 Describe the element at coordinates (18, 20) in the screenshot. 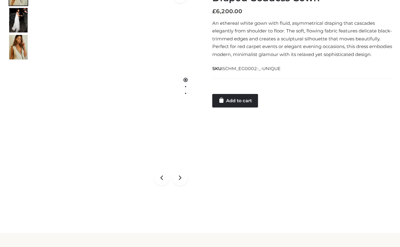

I see `img: Screenshot-2025-03-19-at-9.54.13%E2%80%AFAM-scaled-1.jpg` at that location.